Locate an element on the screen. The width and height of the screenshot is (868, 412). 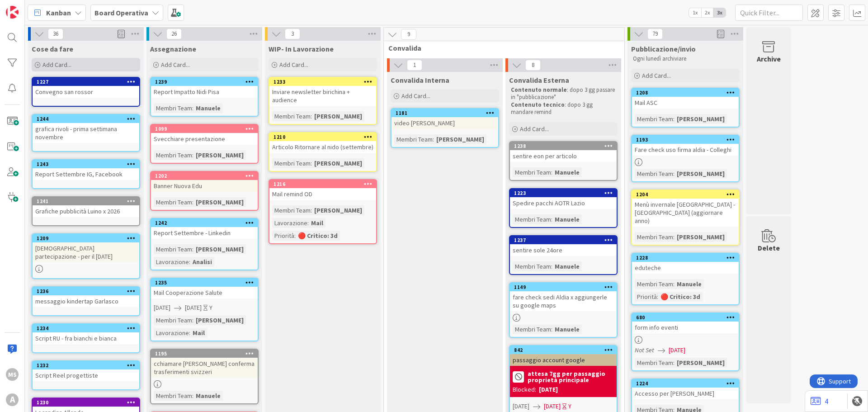
span: Convalida Esterna is located at coordinates (539, 80).